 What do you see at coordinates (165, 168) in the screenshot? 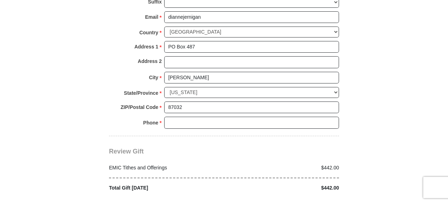
I see `div: EMIC Tithes and Offerings` at bounding box center [165, 168].